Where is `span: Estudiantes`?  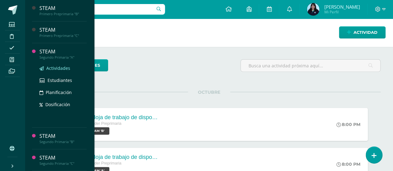 span: Estudiantes is located at coordinates (60, 80).